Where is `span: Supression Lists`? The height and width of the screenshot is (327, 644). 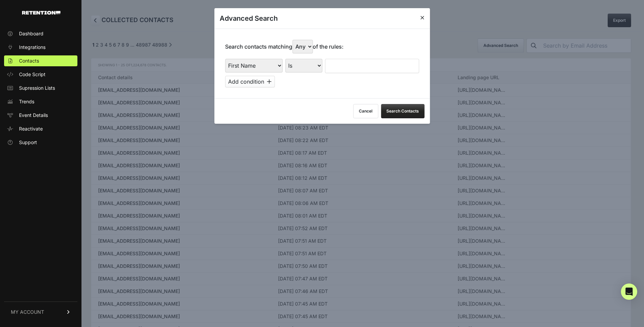 span: Supression Lists is located at coordinates (37, 88).